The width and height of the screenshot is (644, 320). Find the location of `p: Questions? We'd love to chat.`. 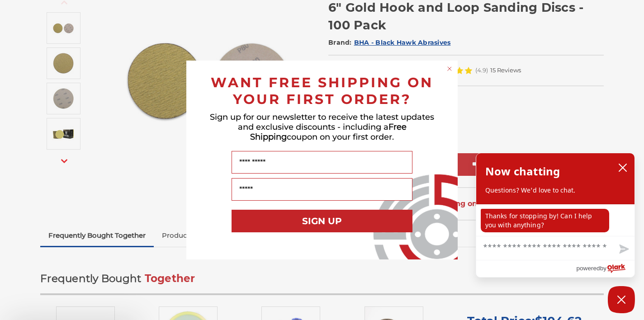

p: Questions? We'd love to chat. is located at coordinates (556, 190).